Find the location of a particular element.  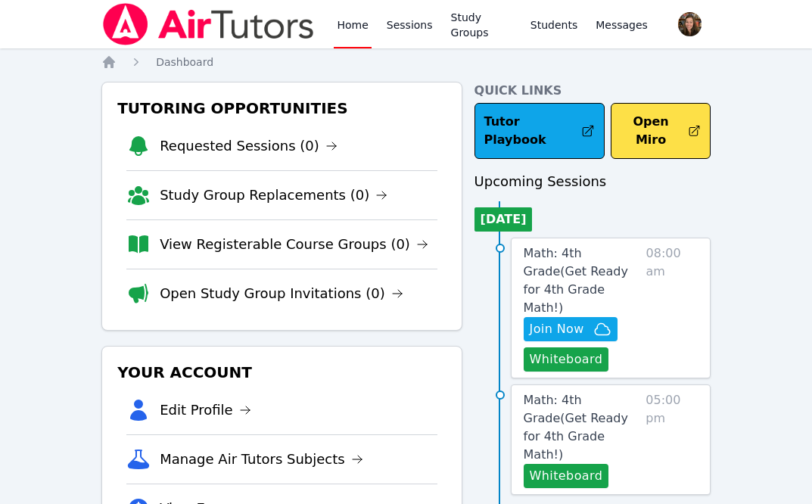

nav: Breadcrumb is located at coordinates (406, 62).